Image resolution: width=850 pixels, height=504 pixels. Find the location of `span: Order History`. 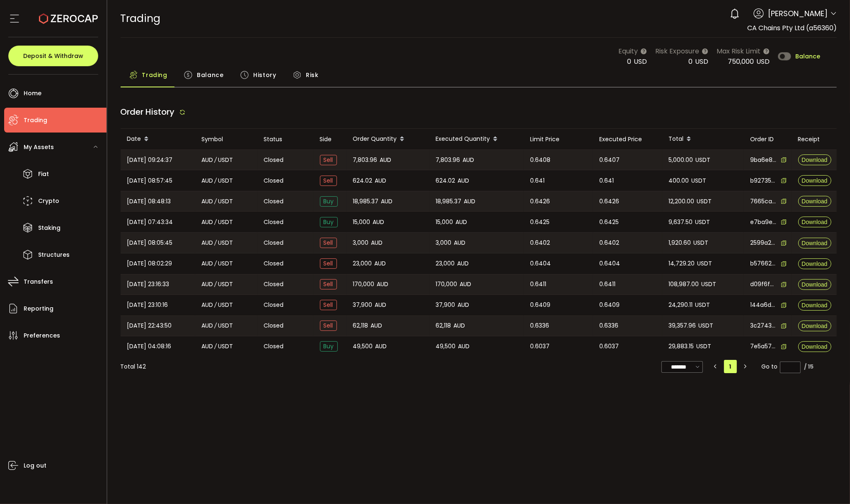

span: Order History is located at coordinates (148, 112).